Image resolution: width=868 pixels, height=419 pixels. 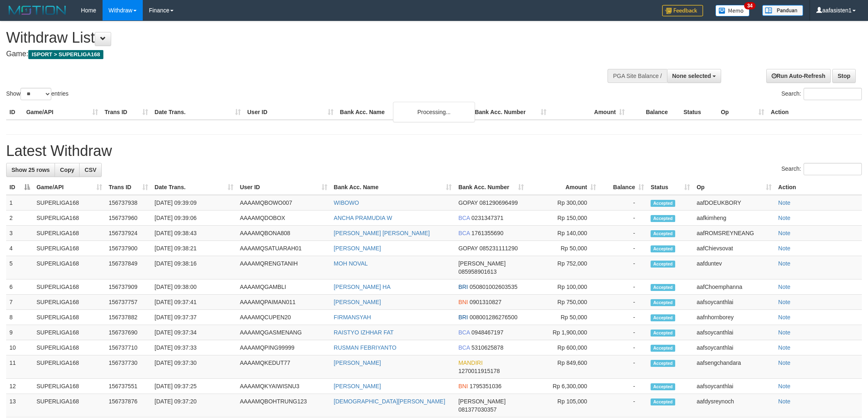 What do you see at coordinates (128, 233) in the screenshot?
I see `td: 156737924` at bounding box center [128, 233].